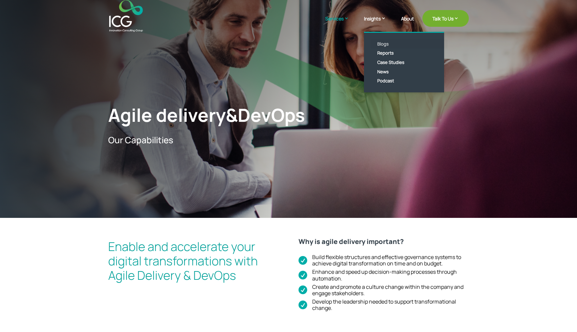  I want to click on h3: Why is agile delivery important?, so click(384, 243).